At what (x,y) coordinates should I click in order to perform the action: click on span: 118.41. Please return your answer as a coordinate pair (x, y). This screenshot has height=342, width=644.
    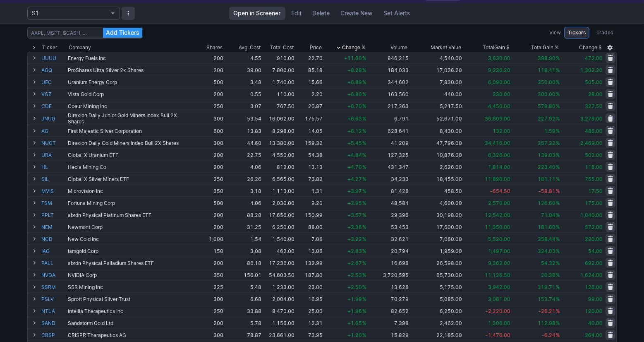
    Looking at the image, I should click on (546, 70).